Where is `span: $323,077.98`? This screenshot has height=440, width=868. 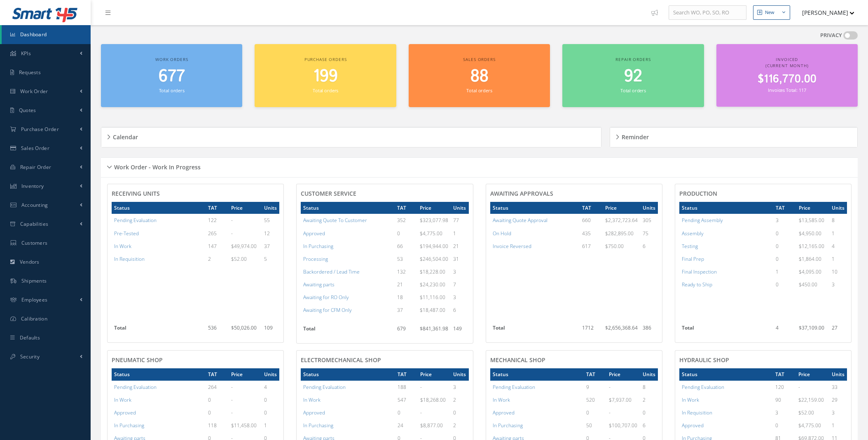
span: $323,077.98 is located at coordinates (434, 220).